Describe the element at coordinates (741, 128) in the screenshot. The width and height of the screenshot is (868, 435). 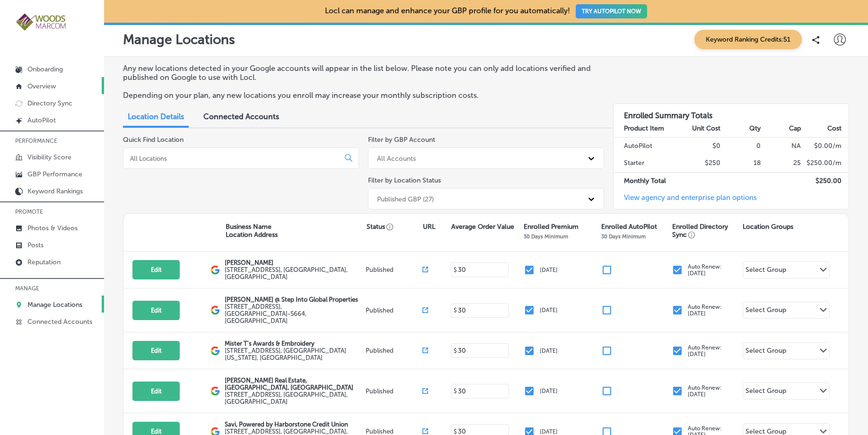
I see `th: Qty` at that location.